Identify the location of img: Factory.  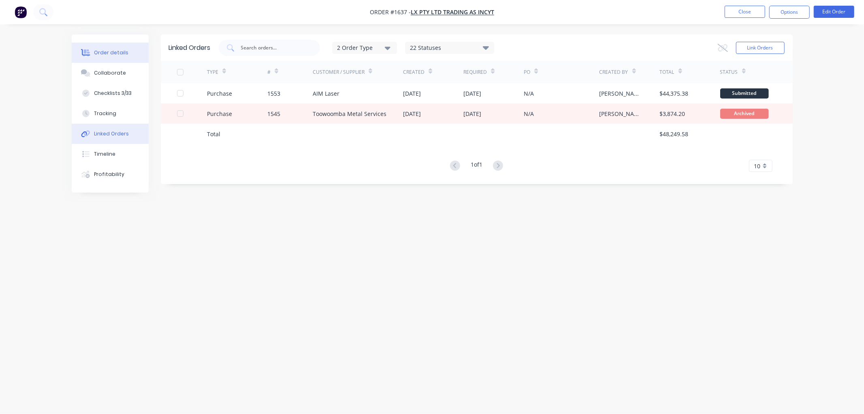
(21, 12).